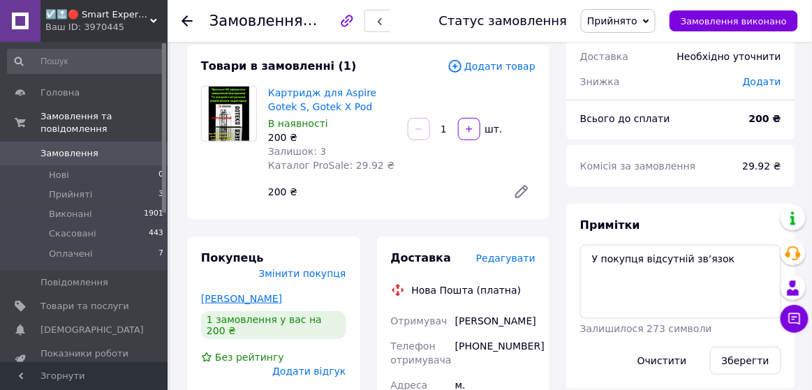  I want to click on span: Залишок: 3, so click(297, 151).